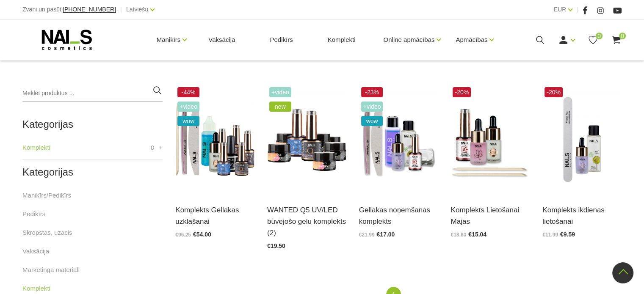 The image size is (644, 294). I want to click on input: Meklēt produktus ..., so click(92, 93).